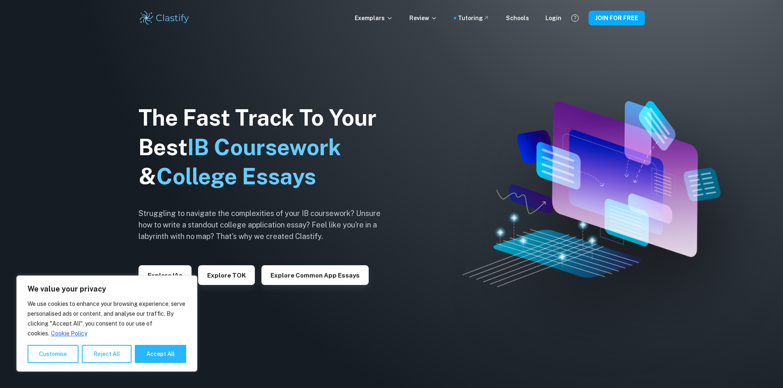 The image size is (783, 388). Describe the element at coordinates (164, 18) in the screenshot. I see `a: Clastify logo` at that location.